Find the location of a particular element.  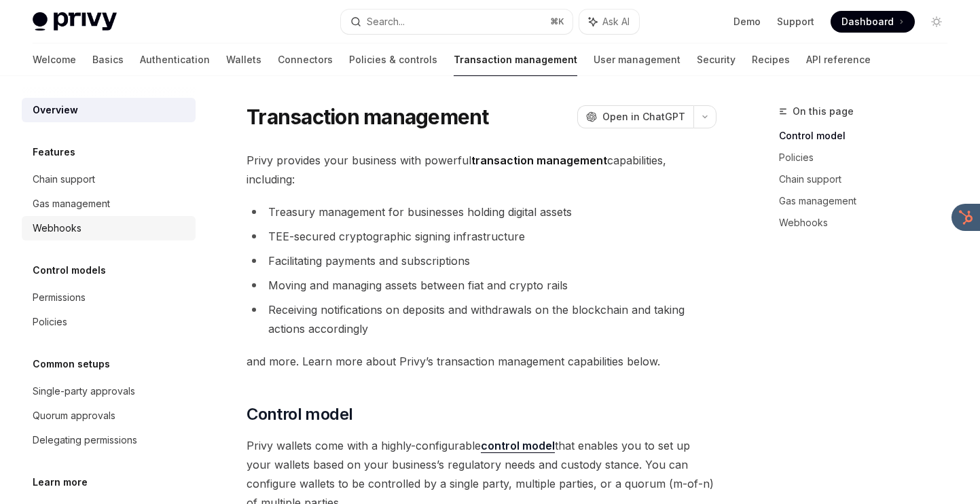

span: Open in ChatGPT is located at coordinates (644, 116).